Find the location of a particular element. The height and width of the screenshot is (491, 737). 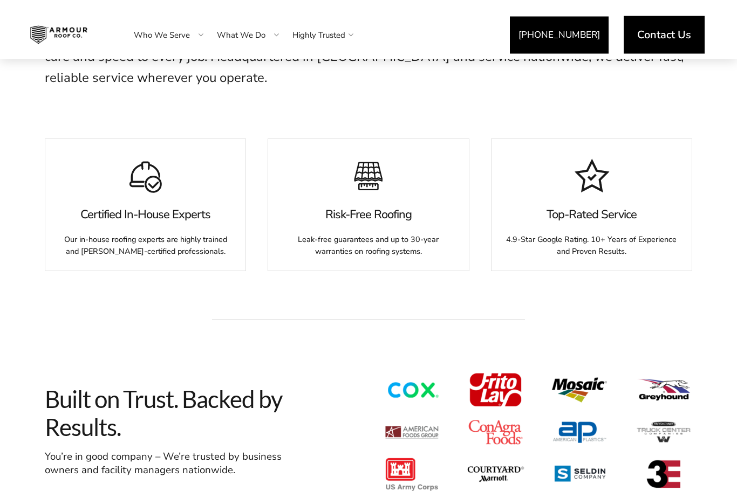

a: Highly Trusted is located at coordinates (319, 35).